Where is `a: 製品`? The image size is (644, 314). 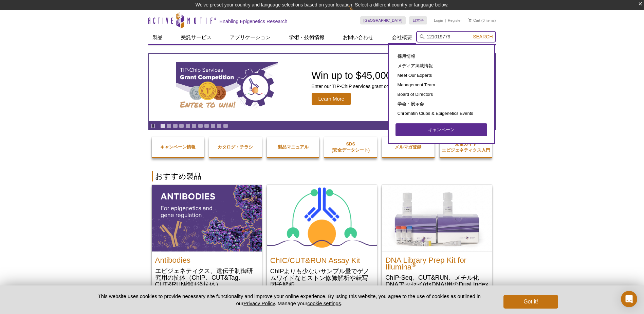 a: 製品 is located at coordinates (157, 37).